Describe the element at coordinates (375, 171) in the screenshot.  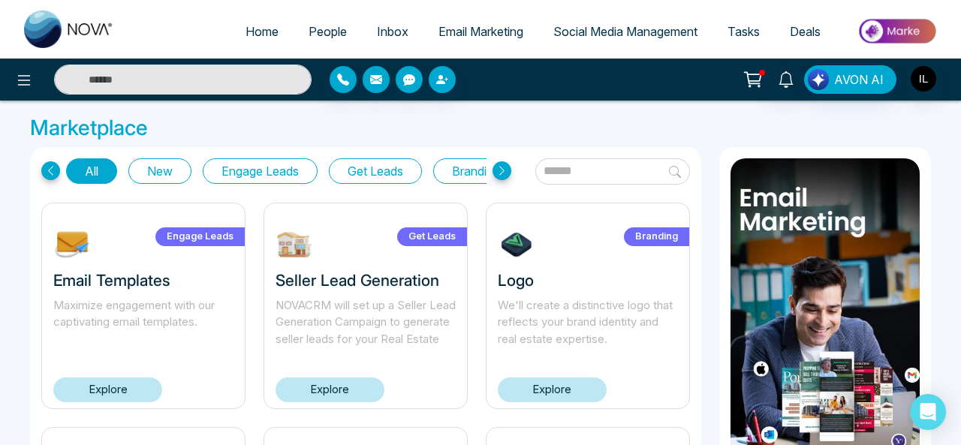
I see `button: Get Leads` at that location.